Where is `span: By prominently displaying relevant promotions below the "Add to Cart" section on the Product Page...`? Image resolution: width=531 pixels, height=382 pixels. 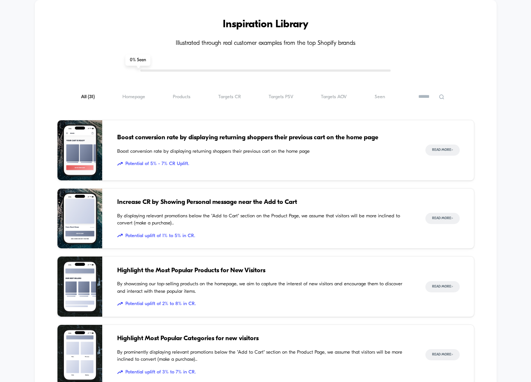
span: By prominently displaying relevant promotions below the "Add to Cart" section on the Product Page... is located at coordinates (264, 355).